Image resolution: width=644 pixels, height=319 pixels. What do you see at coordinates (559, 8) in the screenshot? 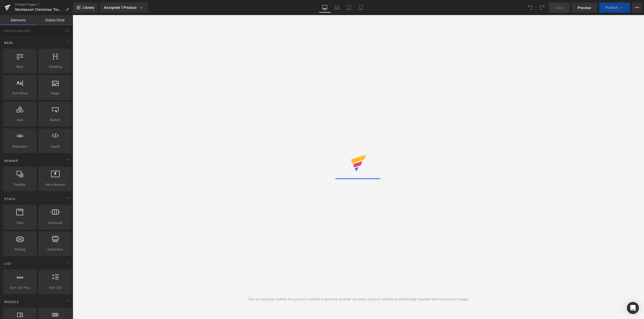
I see `span: Save` at bounding box center [559, 8].